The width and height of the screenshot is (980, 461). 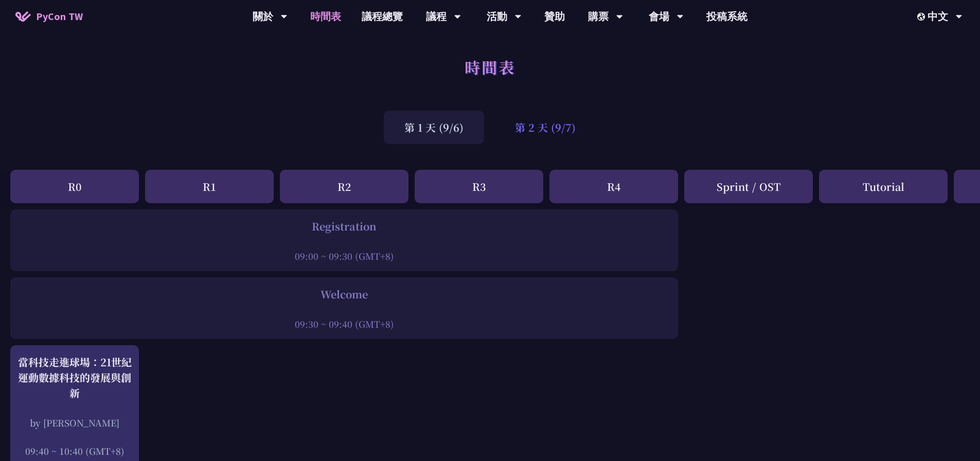 I want to click on div: Sprint / OST, so click(x=748, y=186).